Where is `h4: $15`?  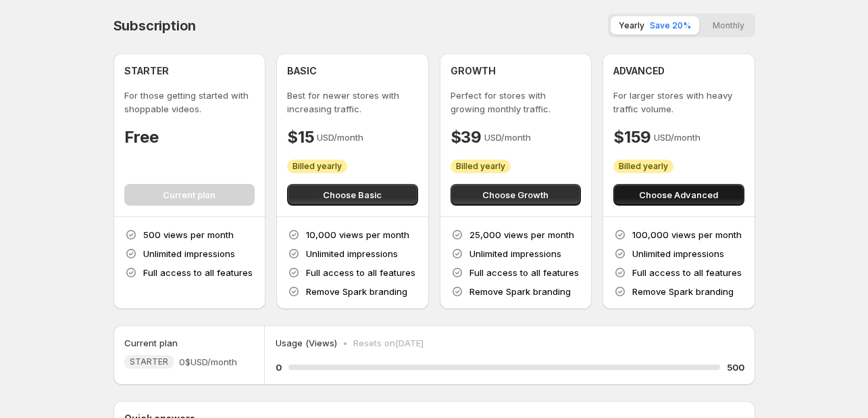 h4: $15 is located at coordinates (300, 137).